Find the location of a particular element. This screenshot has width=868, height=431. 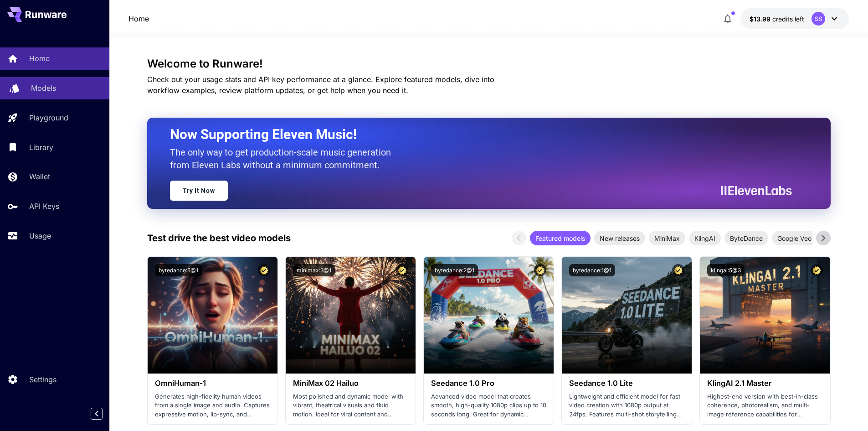

div: MiniMax is located at coordinates (667, 238).